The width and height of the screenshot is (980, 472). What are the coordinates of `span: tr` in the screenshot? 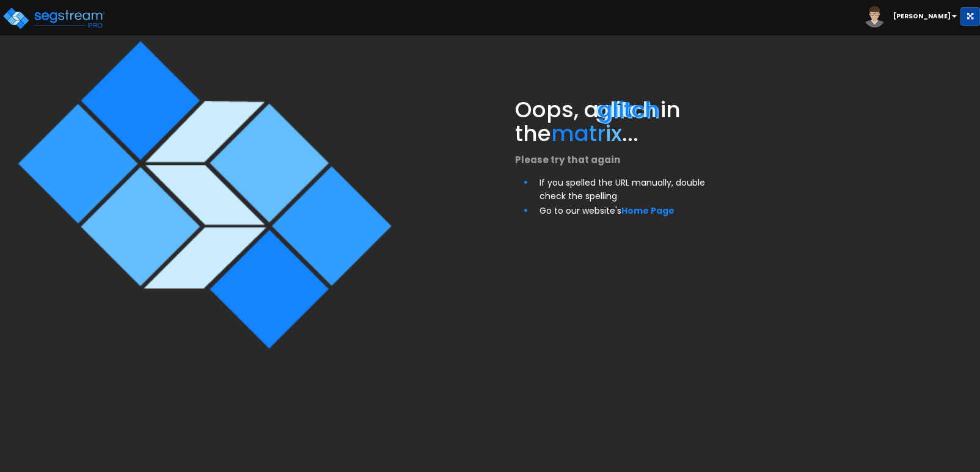 It's located at (597, 133).